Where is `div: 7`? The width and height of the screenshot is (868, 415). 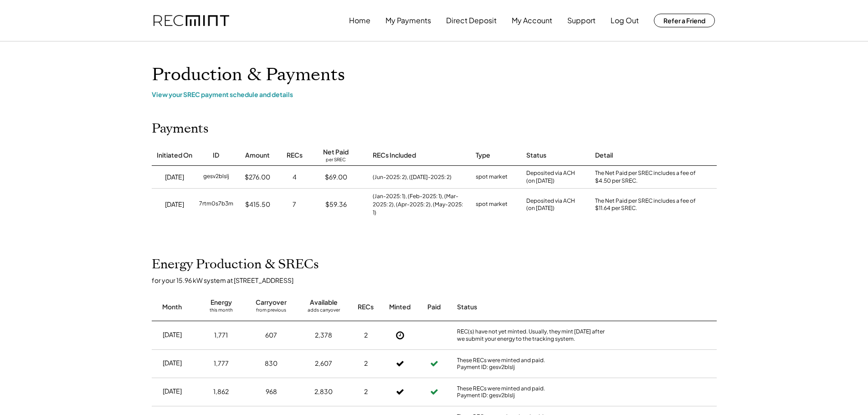 div: 7 is located at coordinates (295, 205).